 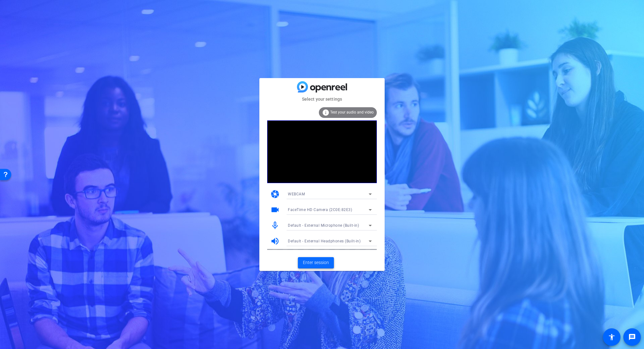 What do you see at coordinates (275, 241) in the screenshot?
I see `mat-icon: volume_up` at bounding box center [275, 241].